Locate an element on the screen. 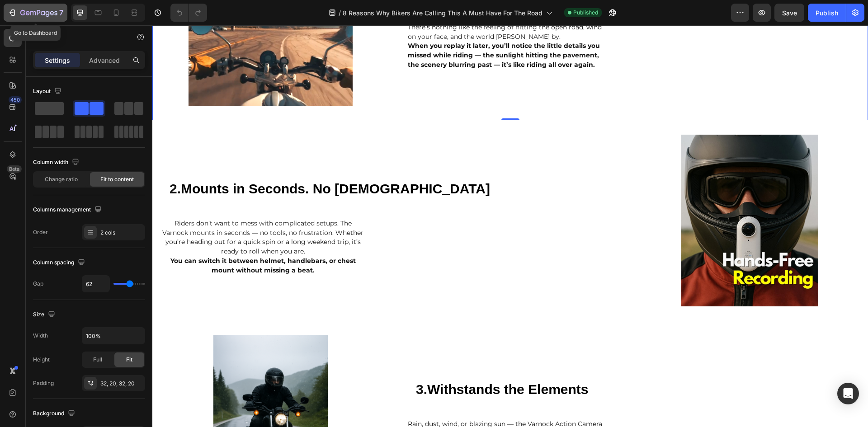  strong: 3. is located at coordinates (269, 364).